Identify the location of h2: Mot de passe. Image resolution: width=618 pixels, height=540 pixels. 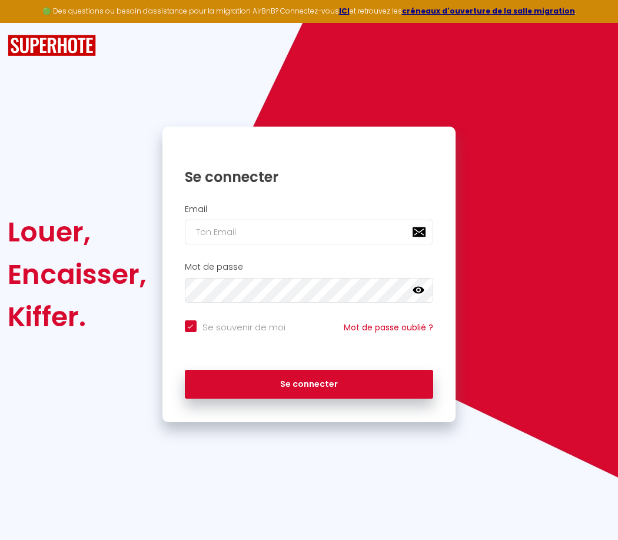
(309, 267).